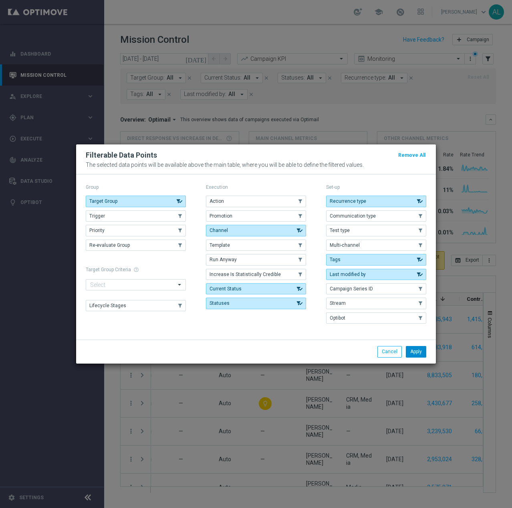  Describe the element at coordinates (136, 187) in the screenshot. I see `p: Group` at that location.